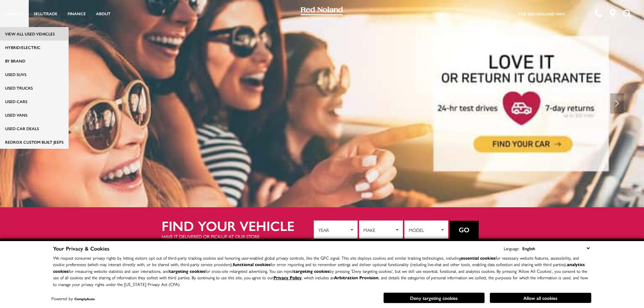 Image resolution: width=644 pixels, height=308 pixels. What do you see at coordinates (336, 230) in the screenshot?
I see `button: Year` at bounding box center [336, 230].